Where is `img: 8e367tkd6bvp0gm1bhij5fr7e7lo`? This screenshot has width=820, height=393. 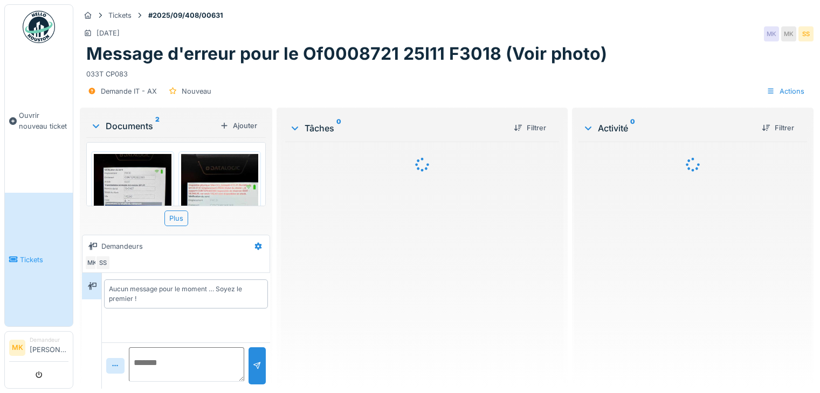
img: 8e367tkd6bvp0gm1bhij5fr7e7lo is located at coordinates (220, 205).